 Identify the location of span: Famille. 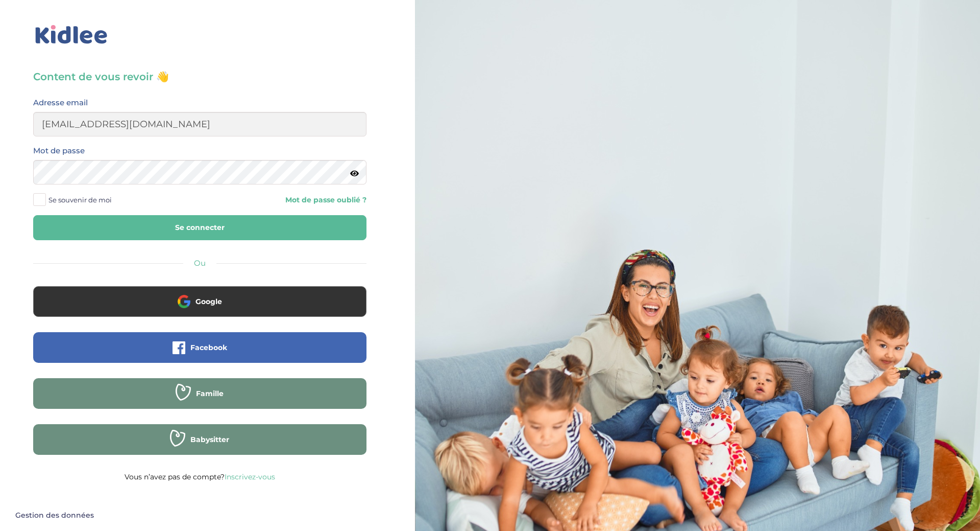
(210, 394).